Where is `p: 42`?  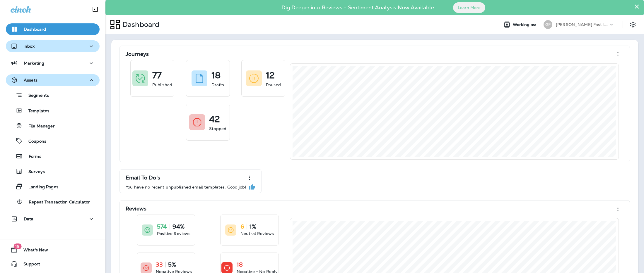
p: 42 is located at coordinates (215, 119).